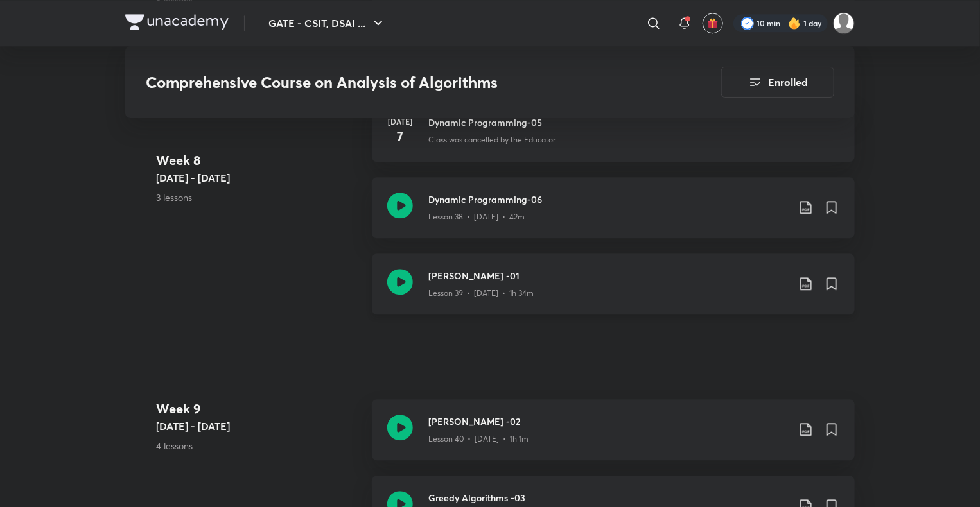  What do you see at coordinates (327, 23) in the screenshot?
I see `button: GATE - CSIT, DSAI ...` at bounding box center [327, 23].